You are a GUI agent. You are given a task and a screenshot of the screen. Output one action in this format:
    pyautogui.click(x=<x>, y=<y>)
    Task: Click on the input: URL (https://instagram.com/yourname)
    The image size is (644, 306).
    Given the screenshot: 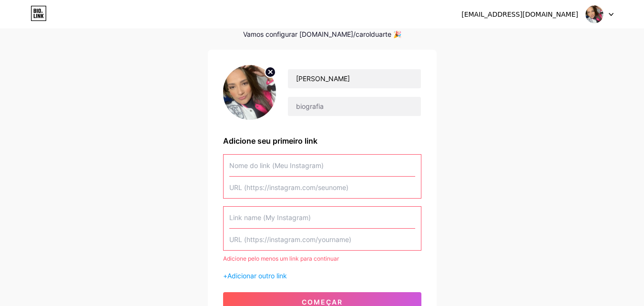 What is the action you would take?
    pyautogui.click(x=322, y=239)
    